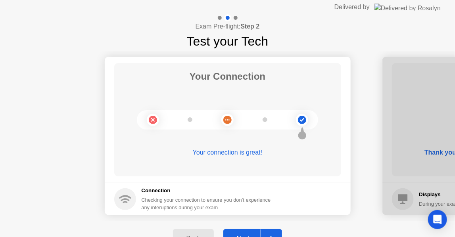 This screenshot has height=237, width=455. I want to click on div: Open Intercom Messenger, so click(438, 220).